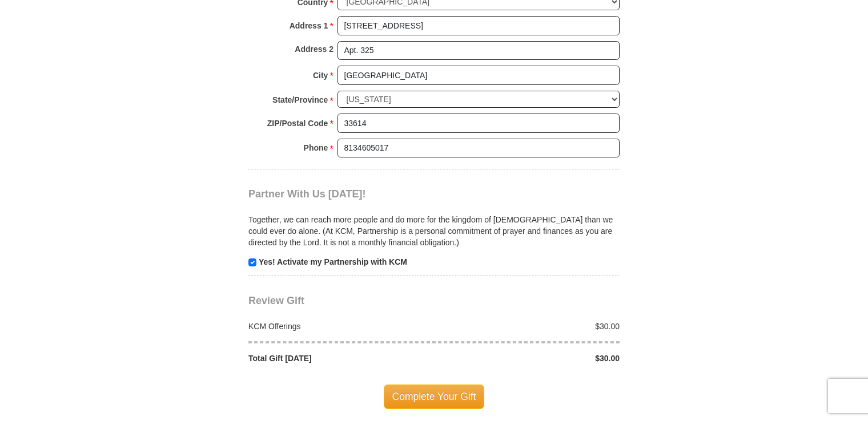 This screenshot has width=868, height=421. Describe the element at coordinates (339, 326) in the screenshot. I see `div: KCM Offerings` at that location.